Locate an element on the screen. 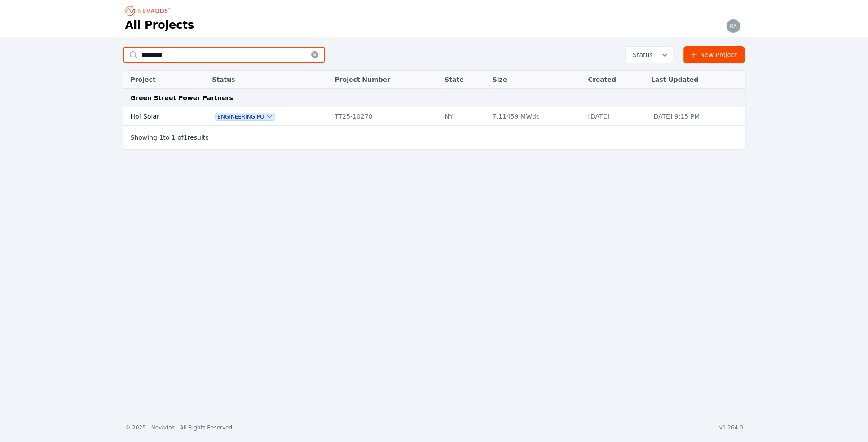  th: Created is located at coordinates (615, 79).